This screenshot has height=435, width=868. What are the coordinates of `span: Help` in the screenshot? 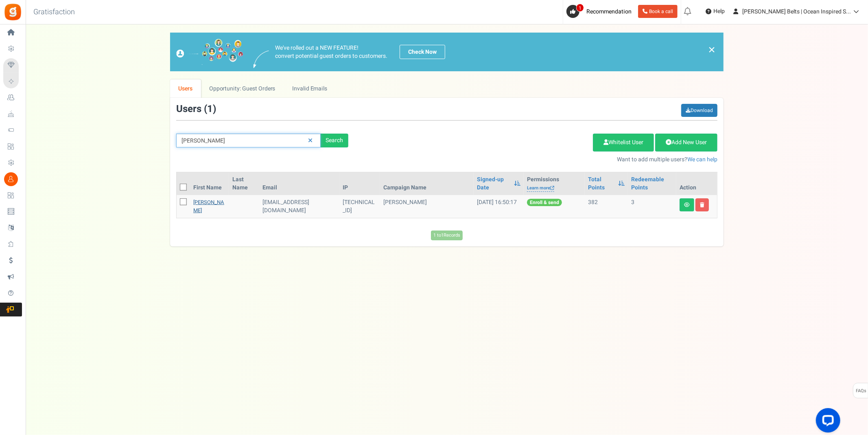 It's located at (717, 12).